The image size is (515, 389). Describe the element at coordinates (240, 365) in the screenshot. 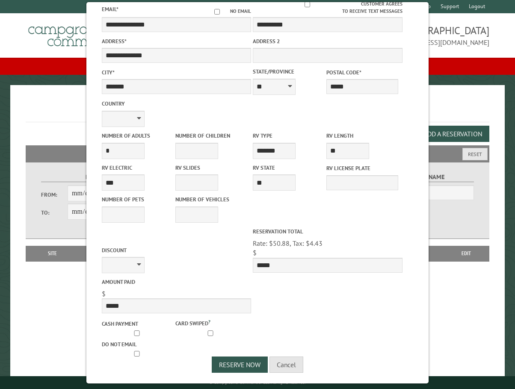

I see `button: Reserve Now` at that location.